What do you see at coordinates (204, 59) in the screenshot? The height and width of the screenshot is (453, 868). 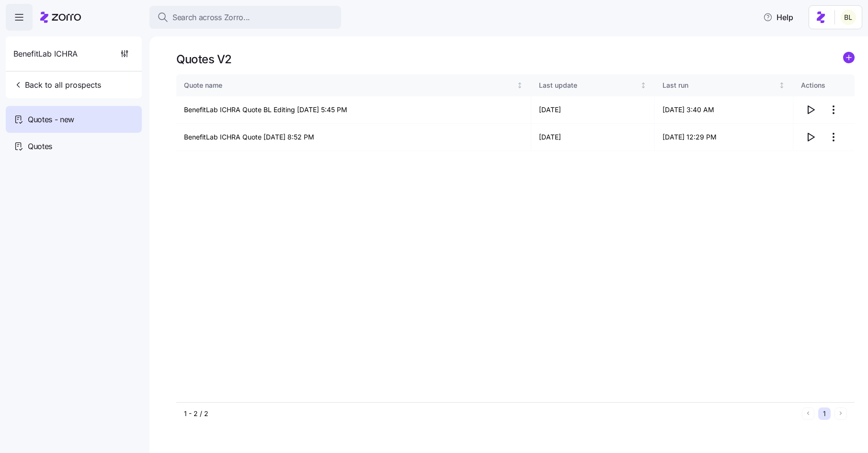 I see `h1: Quotes V2` at bounding box center [204, 59].